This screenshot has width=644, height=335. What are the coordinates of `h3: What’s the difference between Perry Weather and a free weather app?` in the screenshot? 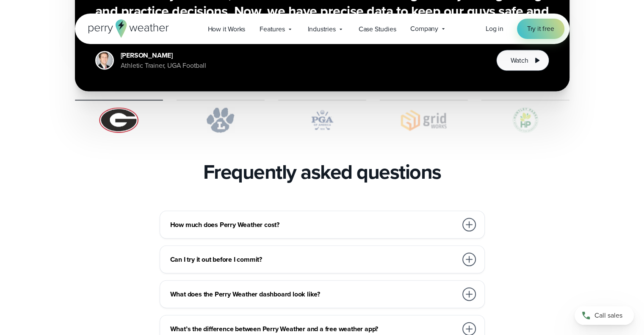 It's located at (314, 329).